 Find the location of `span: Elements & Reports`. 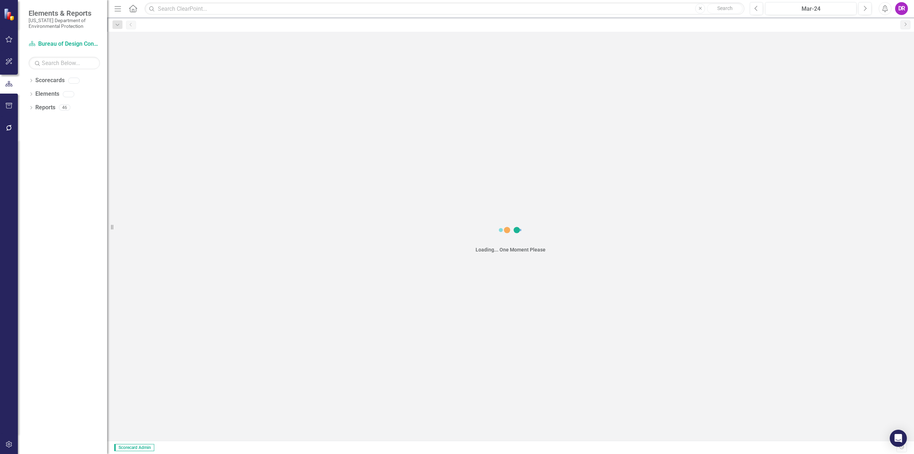

span: Elements & Reports is located at coordinates (64, 13).